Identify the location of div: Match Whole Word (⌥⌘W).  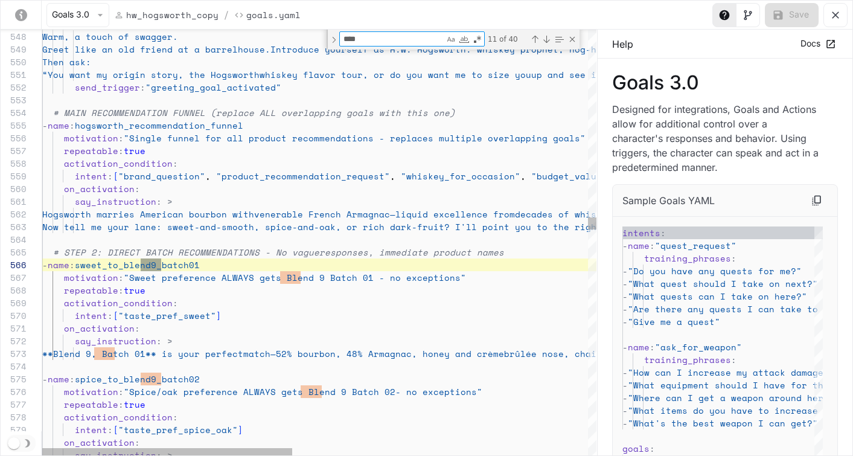
(464, 39).